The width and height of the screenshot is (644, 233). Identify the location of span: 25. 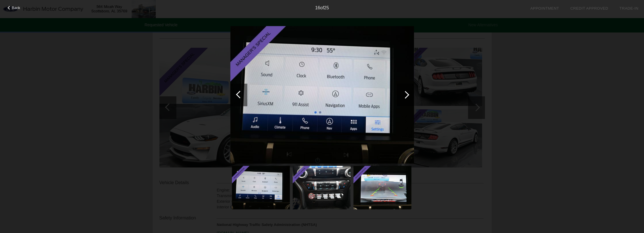
(326, 8).